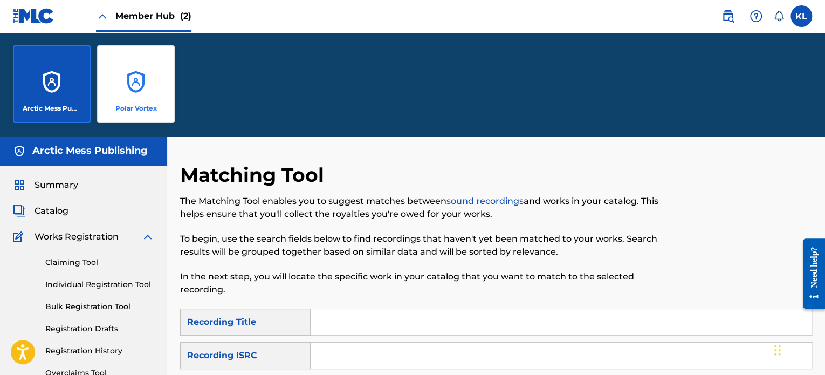 Image resolution: width=825 pixels, height=375 pixels. I want to click on a: Registration Drafts, so click(100, 328).